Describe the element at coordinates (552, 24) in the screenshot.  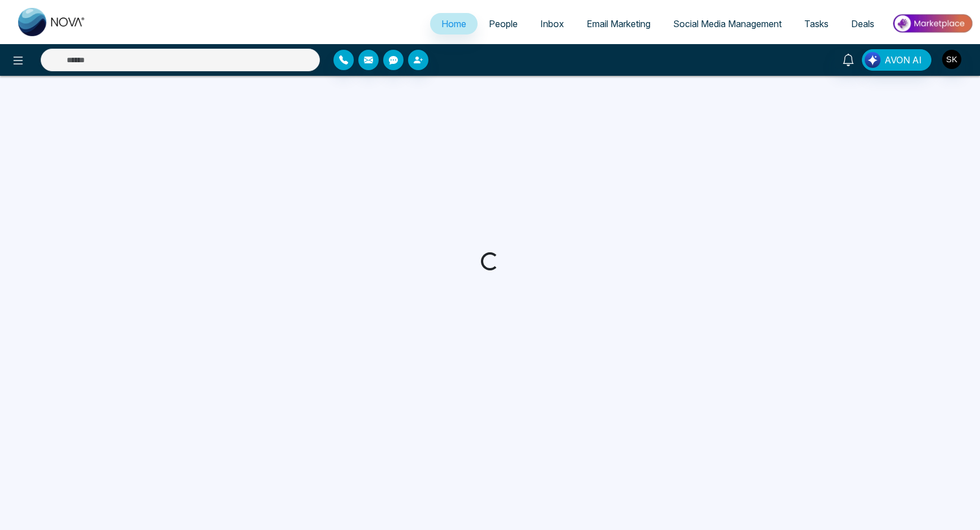
I see `span: Inbox` at that location.